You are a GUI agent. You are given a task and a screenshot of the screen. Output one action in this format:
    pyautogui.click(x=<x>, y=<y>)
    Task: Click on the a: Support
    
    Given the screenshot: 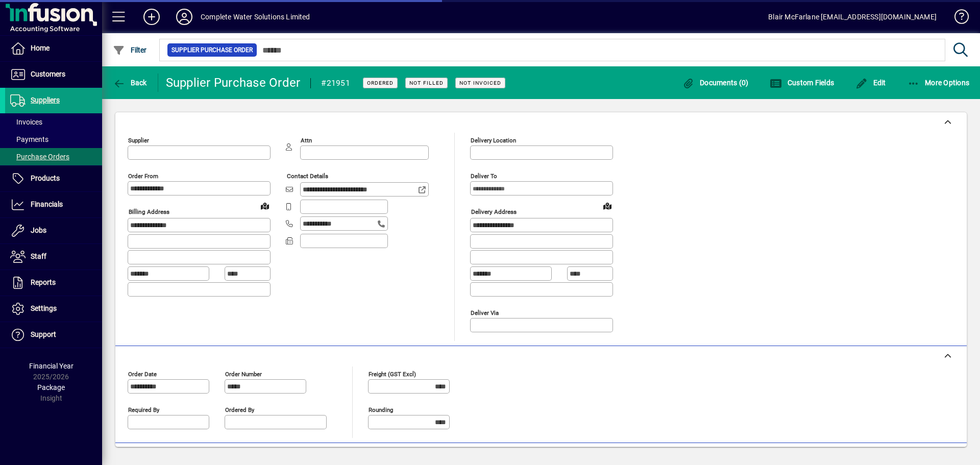 What is the action you would take?
    pyautogui.click(x=53, y=335)
    